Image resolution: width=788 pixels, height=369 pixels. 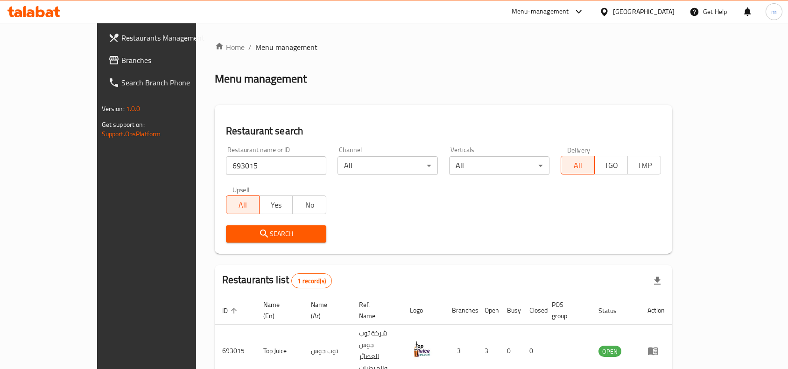 I want to click on a: Support.OpsPlatform, so click(x=131, y=134).